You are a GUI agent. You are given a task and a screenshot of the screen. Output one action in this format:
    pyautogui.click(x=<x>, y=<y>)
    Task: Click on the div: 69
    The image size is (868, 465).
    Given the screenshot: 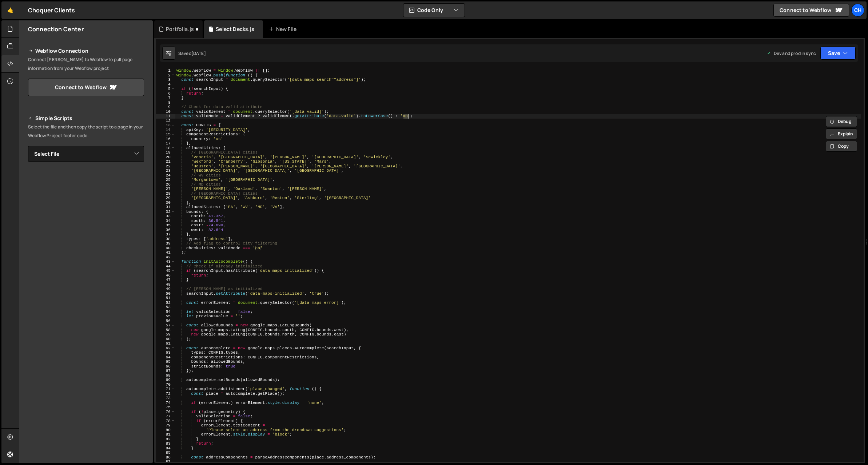 What is the action you would take?
    pyautogui.click(x=165, y=380)
    